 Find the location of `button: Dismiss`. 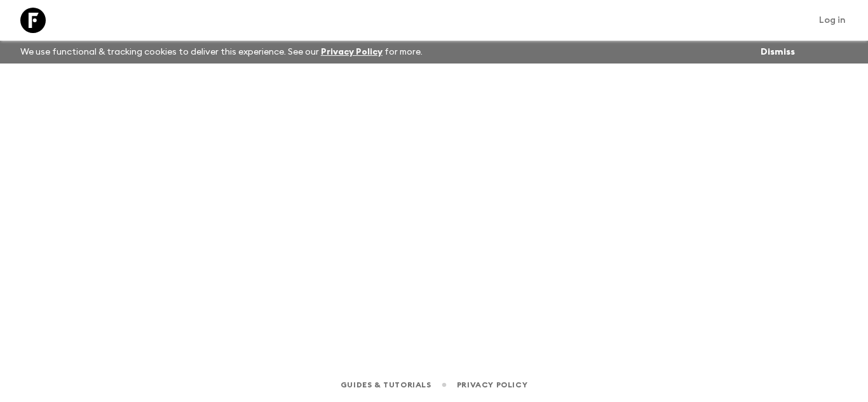

button: Dismiss is located at coordinates (778, 52).